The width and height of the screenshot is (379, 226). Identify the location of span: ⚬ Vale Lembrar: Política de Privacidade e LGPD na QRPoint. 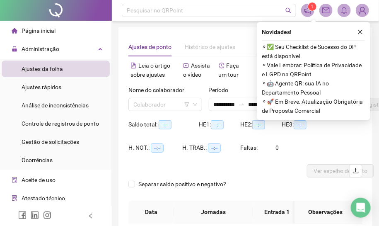
(313, 70).